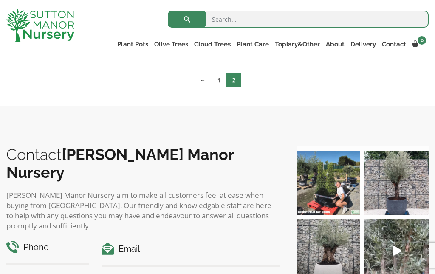  What do you see at coordinates (133, 44) in the screenshot?
I see `a: Plant Pots` at bounding box center [133, 44].